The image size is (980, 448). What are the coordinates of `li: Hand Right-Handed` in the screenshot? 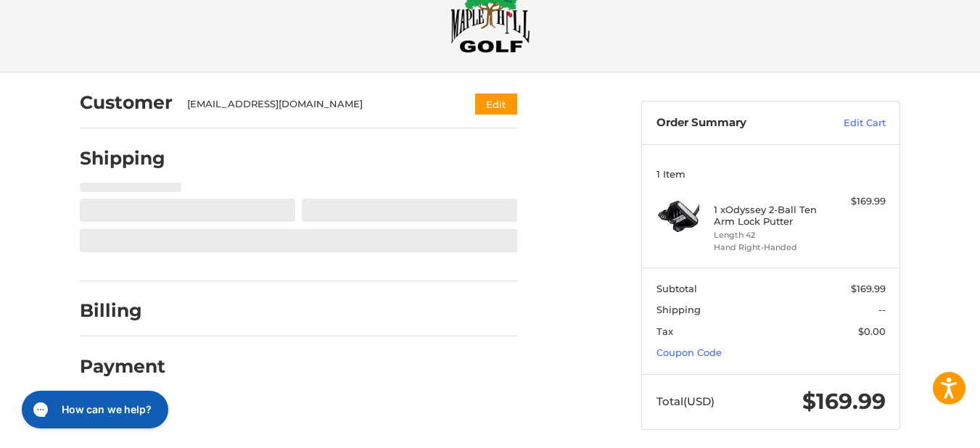 It's located at (769, 247).